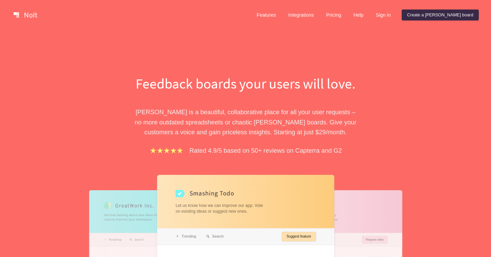 This screenshot has width=491, height=257. I want to click on a: Integrations, so click(301, 15).